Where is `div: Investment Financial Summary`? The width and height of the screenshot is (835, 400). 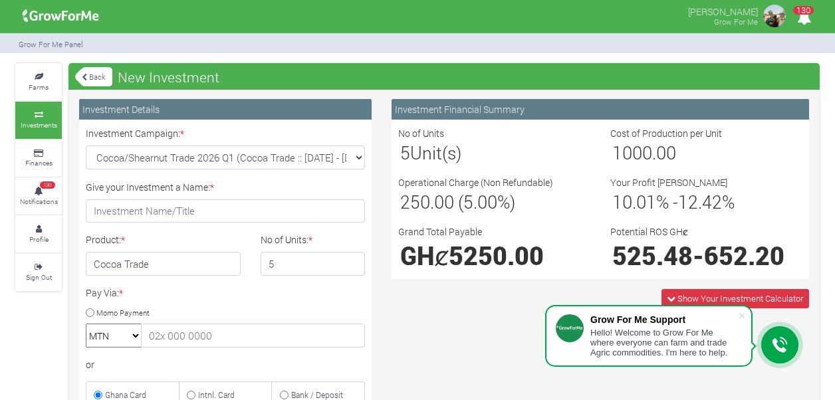 div: Investment Financial Summary is located at coordinates (600, 109).